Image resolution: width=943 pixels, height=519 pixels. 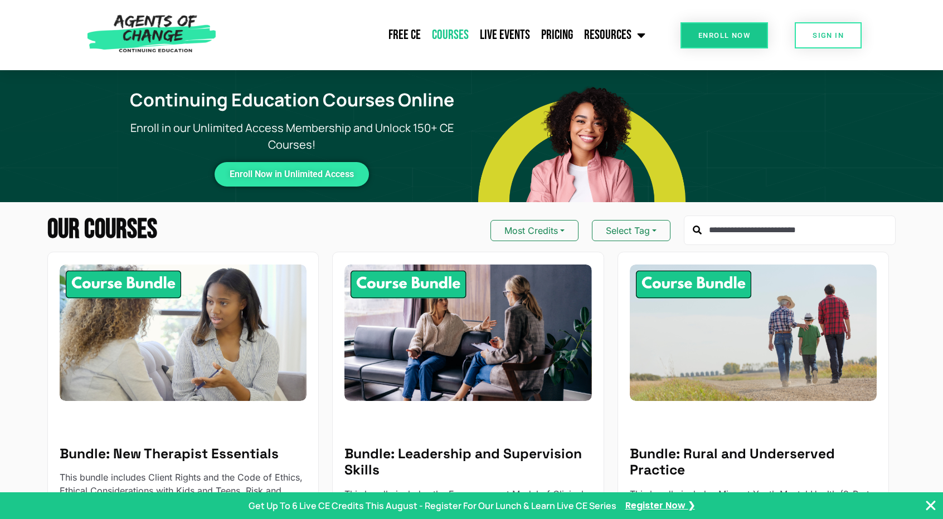 What do you see at coordinates (291, 174) in the screenshot?
I see `a: Enroll Now in Unlimited Access` at bounding box center [291, 174].